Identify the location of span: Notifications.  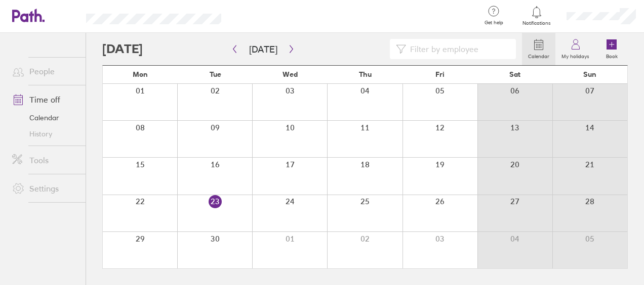
(537, 23).